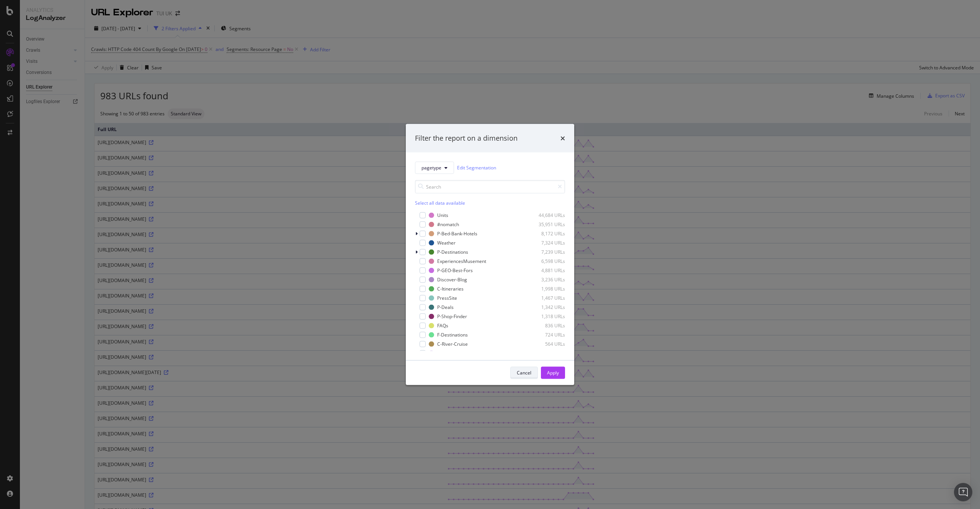 This screenshot has height=509, width=980. I want to click on div: C-Itineraries, so click(450, 289).